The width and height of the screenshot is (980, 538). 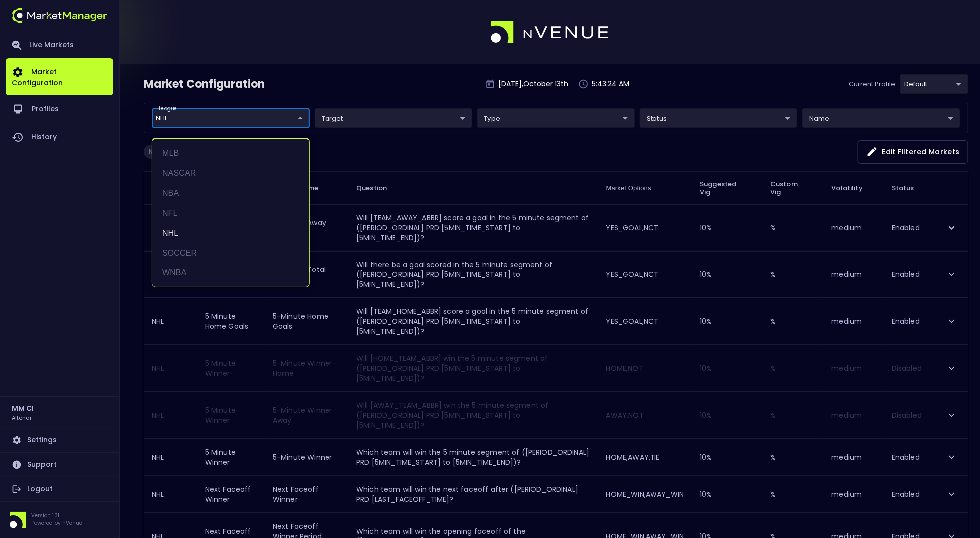 I want to click on li: NHL, so click(x=231, y=233).